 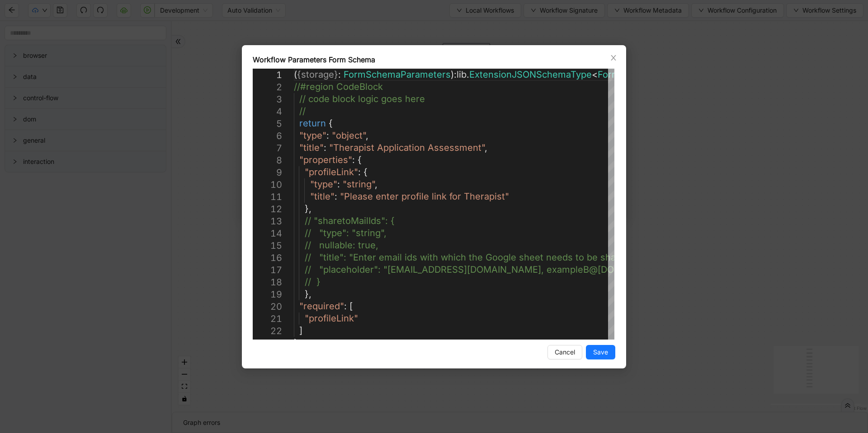 I want to click on span: Cancel, so click(x=564, y=353).